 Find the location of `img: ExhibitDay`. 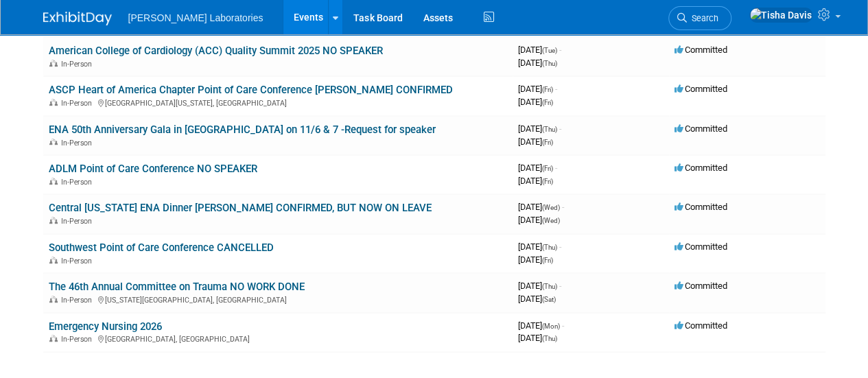

img: ExhibitDay is located at coordinates (77, 19).